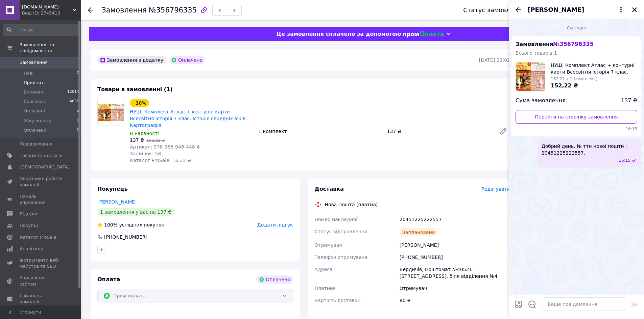 The height and width of the screenshot is (319, 644). What do you see at coordinates (34, 92) in the screenshot?
I see `span: Виконані` at bounding box center [34, 92].